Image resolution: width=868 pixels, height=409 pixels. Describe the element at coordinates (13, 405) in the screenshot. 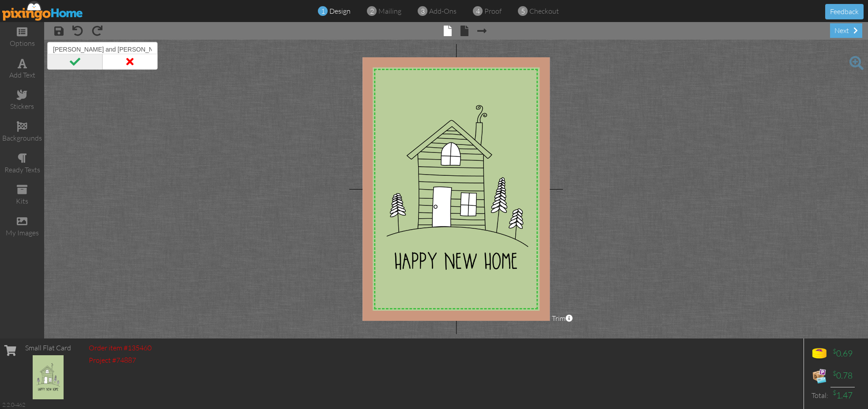

I see `div: 2.2.0-462` at that location.